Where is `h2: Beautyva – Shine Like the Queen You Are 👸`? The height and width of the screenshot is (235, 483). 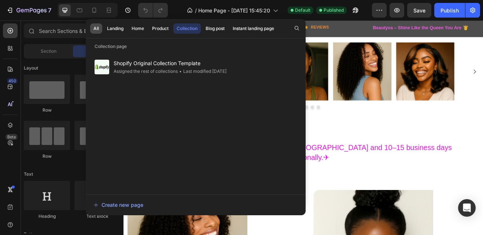
h2: Beautyva – Shine Like the Queen You Are 👸 is located at coordinates (363, 9).